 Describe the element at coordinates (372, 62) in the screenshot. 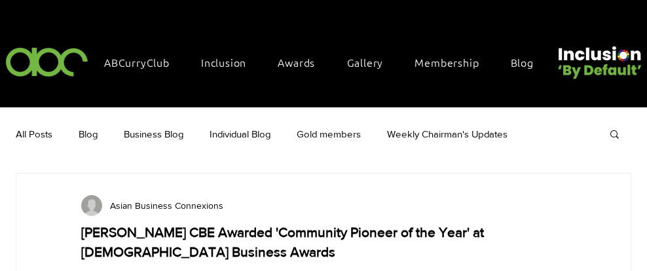

I see `a: Gallery` at that location.